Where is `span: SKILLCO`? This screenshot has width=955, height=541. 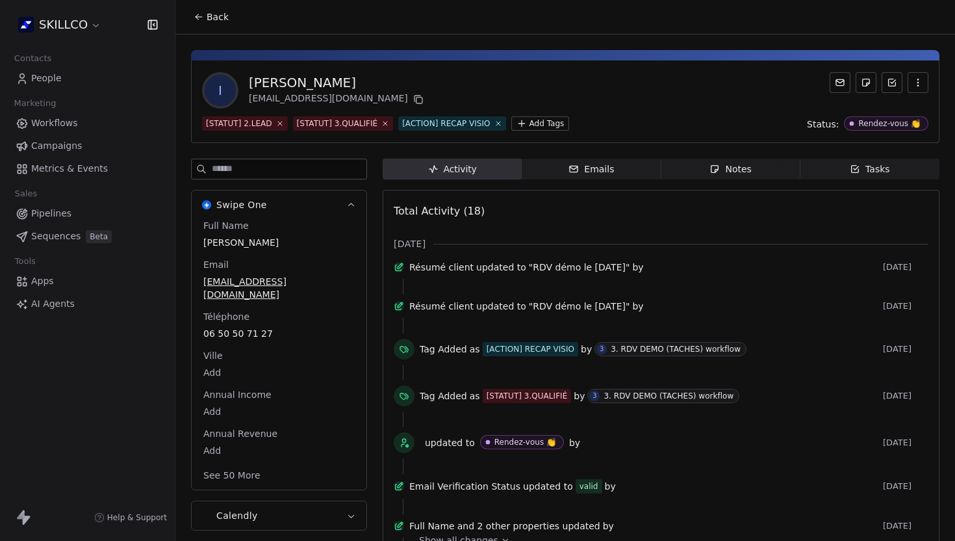
span: SKILLCO is located at coordinates (63, 25).